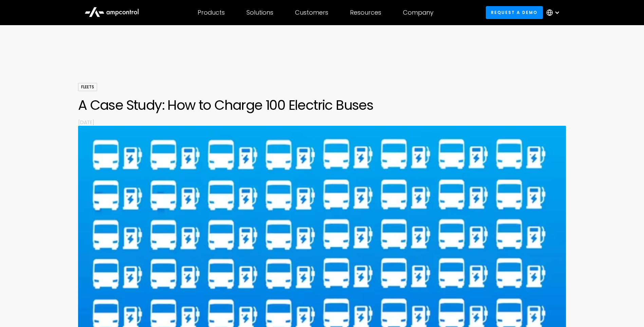  I want to click on div: Resources, so click(366, 12).